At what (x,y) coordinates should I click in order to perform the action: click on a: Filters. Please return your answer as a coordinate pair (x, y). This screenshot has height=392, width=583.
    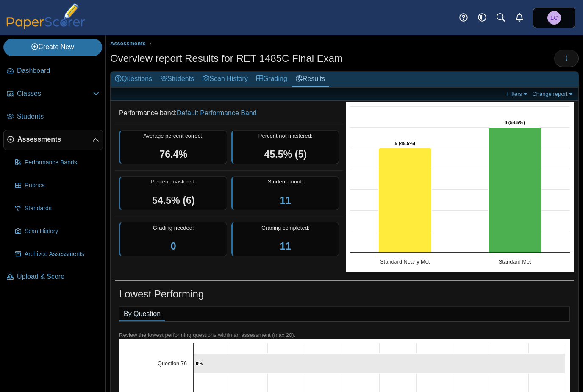
    Looking at the image, I should click on (518, 93).